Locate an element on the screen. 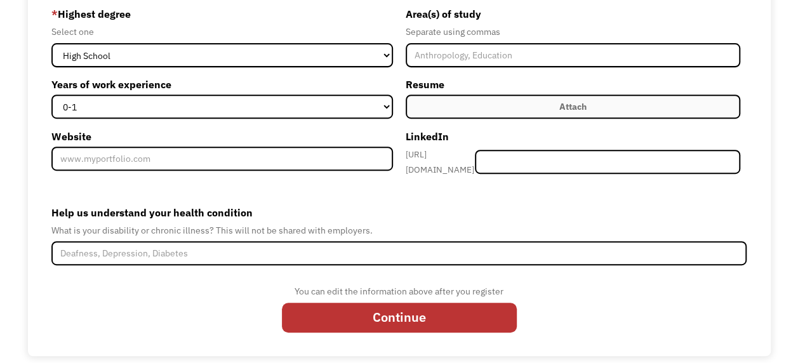  label: LinkedIn is located at coordinates (573, 137).